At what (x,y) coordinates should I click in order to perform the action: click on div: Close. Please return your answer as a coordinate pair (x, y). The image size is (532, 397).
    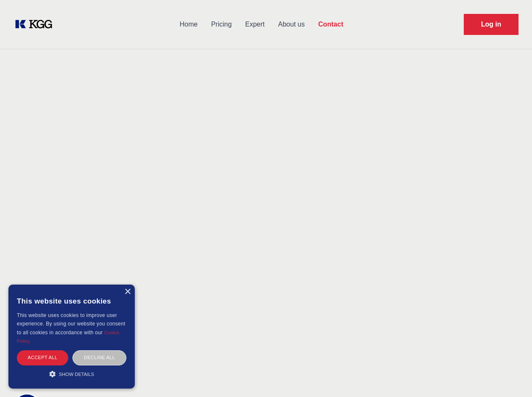
    Looking at the image, I should click on (127, 292).